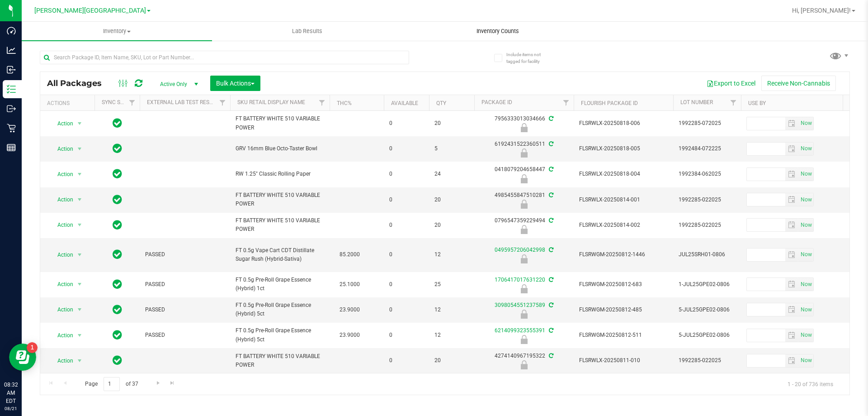  Describe the element at coordinates (623, 174) in the screenshot. I see `span: FLSRWLX-20250818-004` at that location.